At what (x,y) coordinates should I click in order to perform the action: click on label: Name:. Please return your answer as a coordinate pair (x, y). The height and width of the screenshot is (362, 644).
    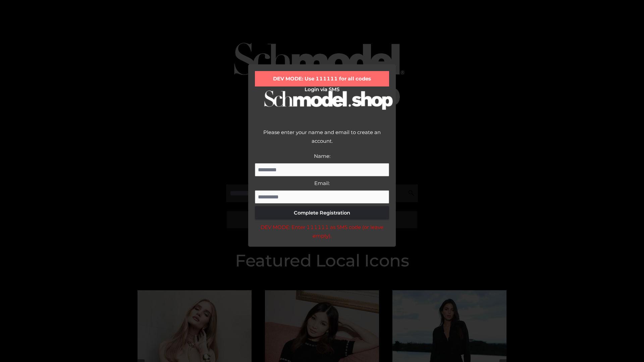
    Looking at the image, I should click on (322, 156).